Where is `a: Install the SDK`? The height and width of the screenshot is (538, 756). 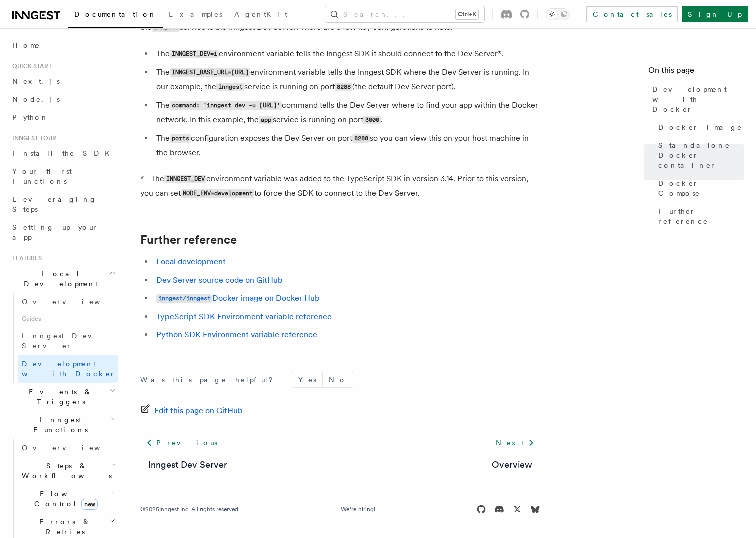
a: Install the SDK is located at coordinates (63, 153).